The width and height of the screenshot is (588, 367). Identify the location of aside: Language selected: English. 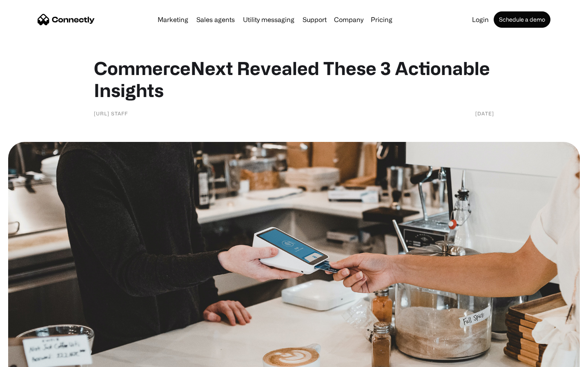
(28, 358).